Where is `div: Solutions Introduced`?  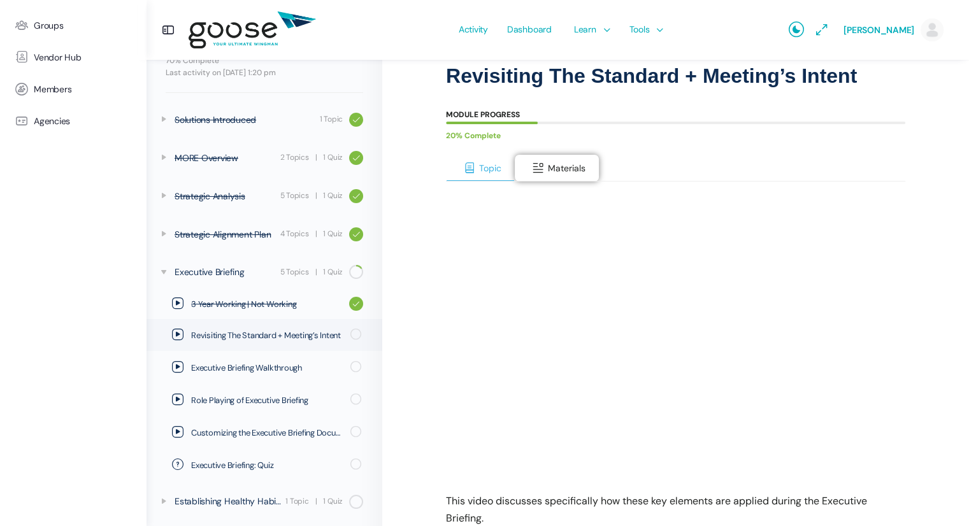 div: Solutions Introduced is located at coordinates (245, 120).